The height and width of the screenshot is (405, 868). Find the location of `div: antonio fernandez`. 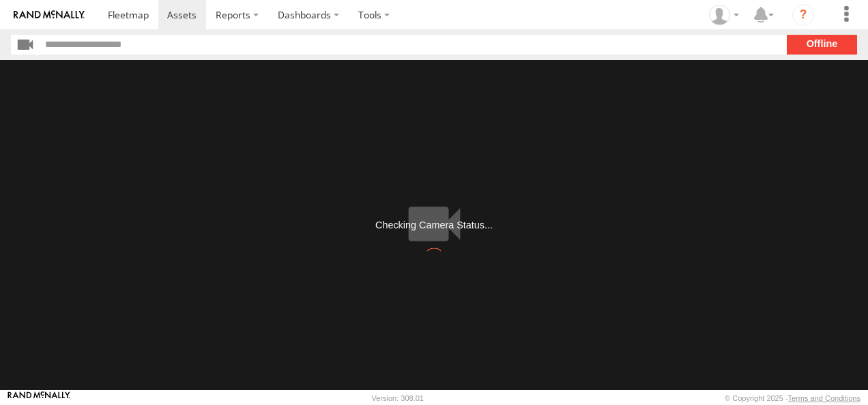

div: antonio fernandez is located at coordinates (724, 15).